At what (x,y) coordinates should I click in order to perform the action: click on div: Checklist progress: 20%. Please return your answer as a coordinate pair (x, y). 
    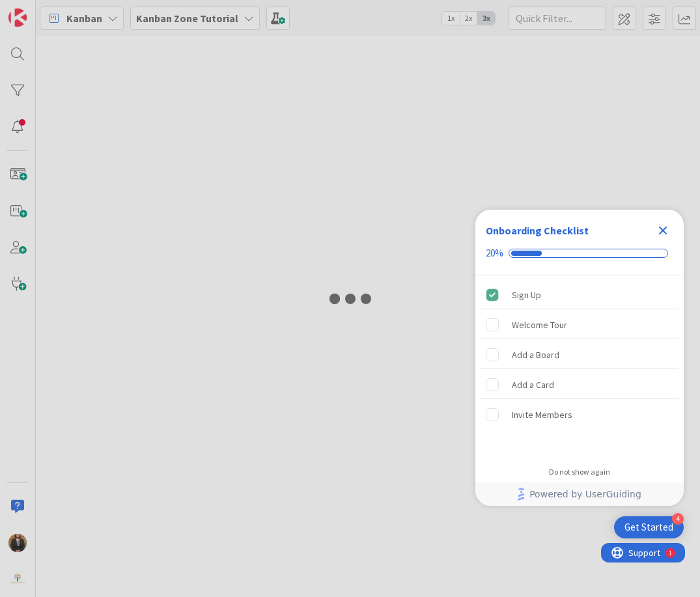
    Looking at the image, I should click on (580, 253).